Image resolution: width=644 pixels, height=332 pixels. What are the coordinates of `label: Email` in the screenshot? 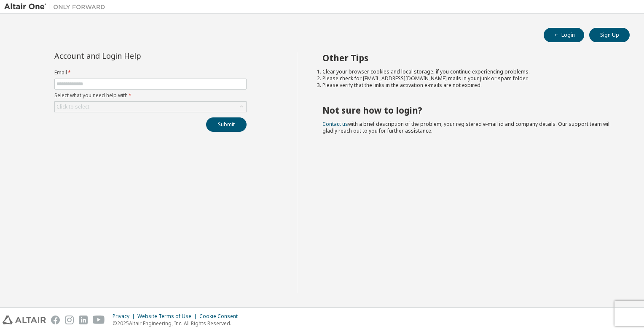 It's located at (150, 73).